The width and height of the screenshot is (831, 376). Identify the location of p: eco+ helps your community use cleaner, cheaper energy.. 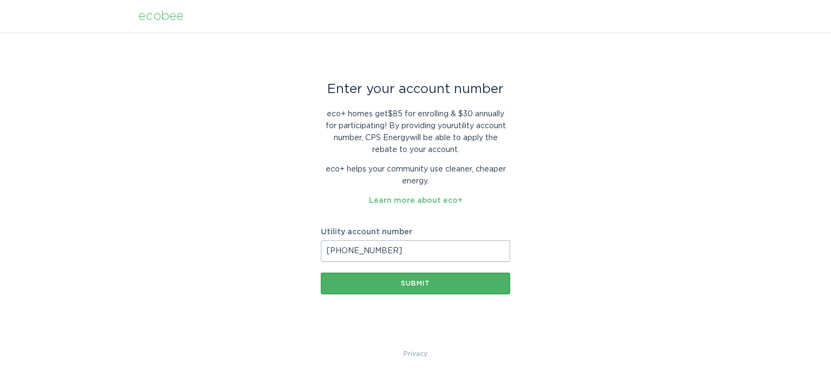
(415, 175).